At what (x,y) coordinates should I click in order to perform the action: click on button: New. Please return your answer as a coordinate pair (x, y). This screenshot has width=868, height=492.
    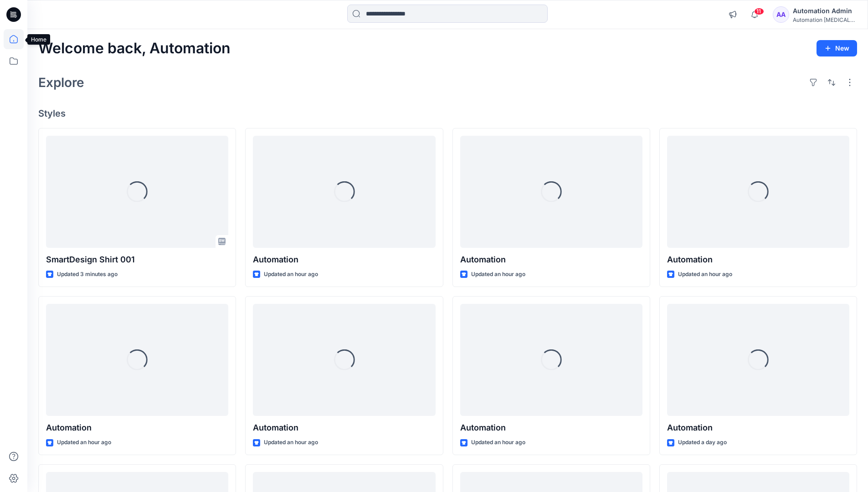
    Looking at the image, I should click on (836, 48).